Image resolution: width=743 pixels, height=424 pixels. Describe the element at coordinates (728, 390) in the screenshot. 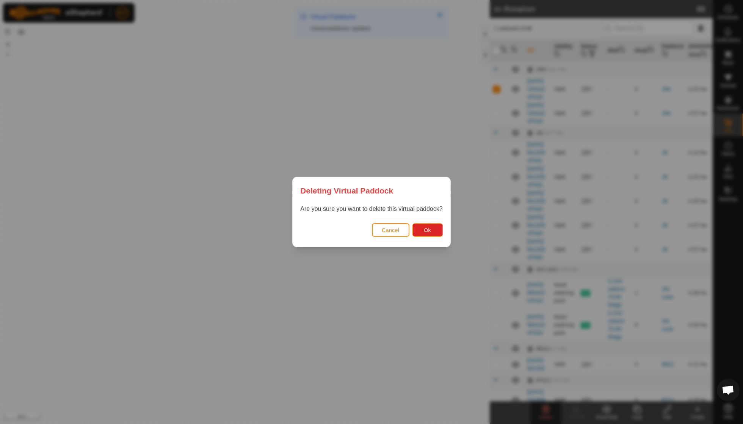

I see `div: Open chat` at that location.